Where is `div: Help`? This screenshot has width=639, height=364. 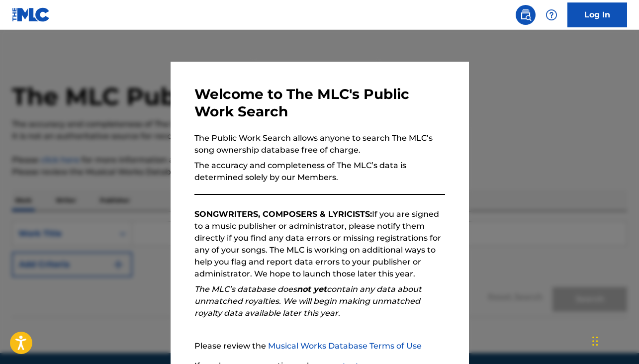
div: Help is located at coordinates (551, 15).